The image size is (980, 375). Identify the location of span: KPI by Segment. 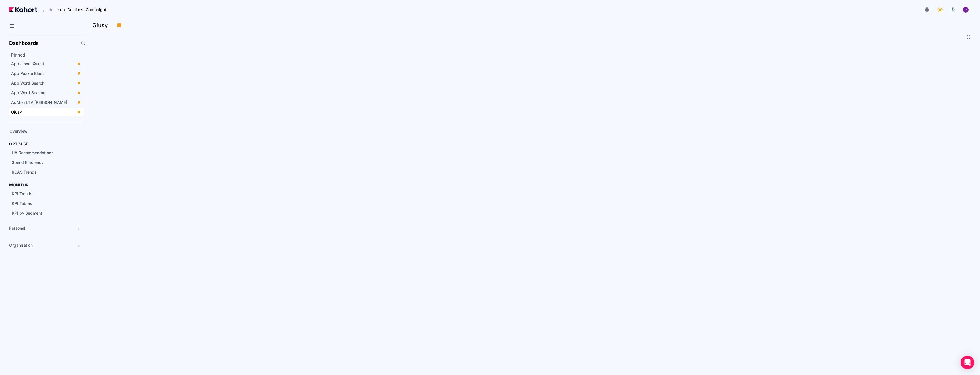
(27, 213).